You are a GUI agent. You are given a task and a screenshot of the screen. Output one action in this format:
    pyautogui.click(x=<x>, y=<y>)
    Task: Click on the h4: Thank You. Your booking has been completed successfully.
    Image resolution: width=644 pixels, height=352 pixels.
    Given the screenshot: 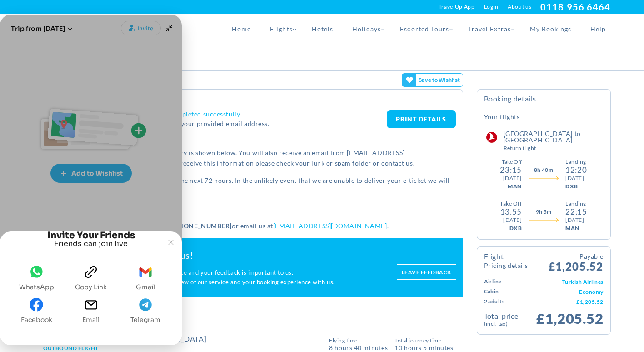 What is the action you would take?
    pyautogui.click(x=225, y=114)
    